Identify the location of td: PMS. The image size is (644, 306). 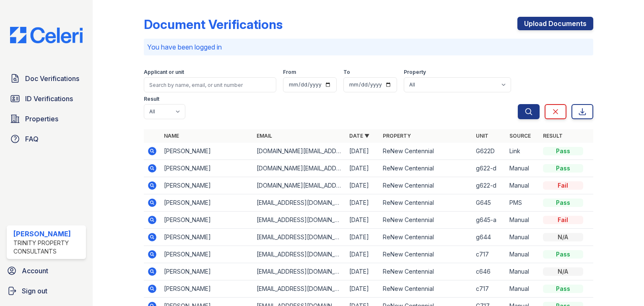
(523, 202).